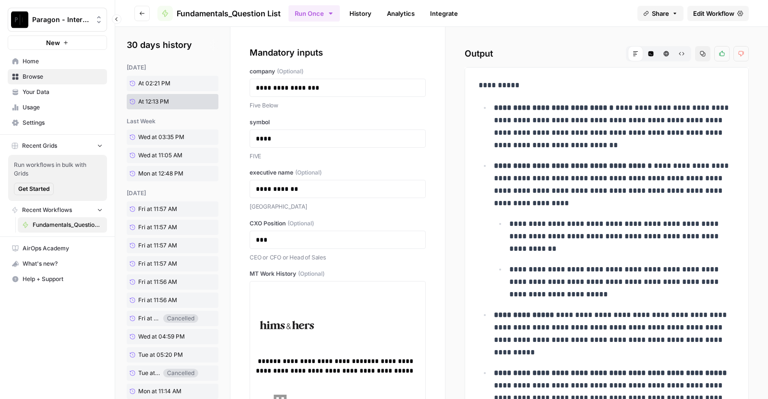  What do you see at coordinates (61, 20) in the screenshot?
I see `span: Paragon - Internal Usage` at bounding box center [61, 20].